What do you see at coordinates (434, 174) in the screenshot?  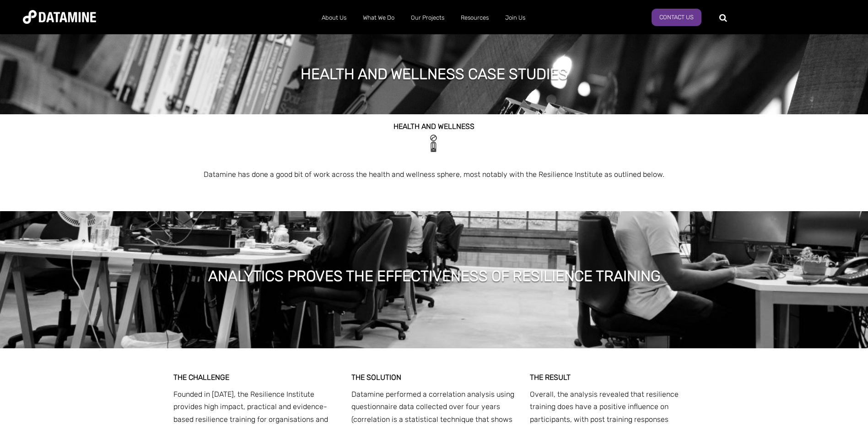 I see `p: Datamine has done a good bit of work across the health and wellness sphere, most notably with the...` at bounding box center [434, 174].